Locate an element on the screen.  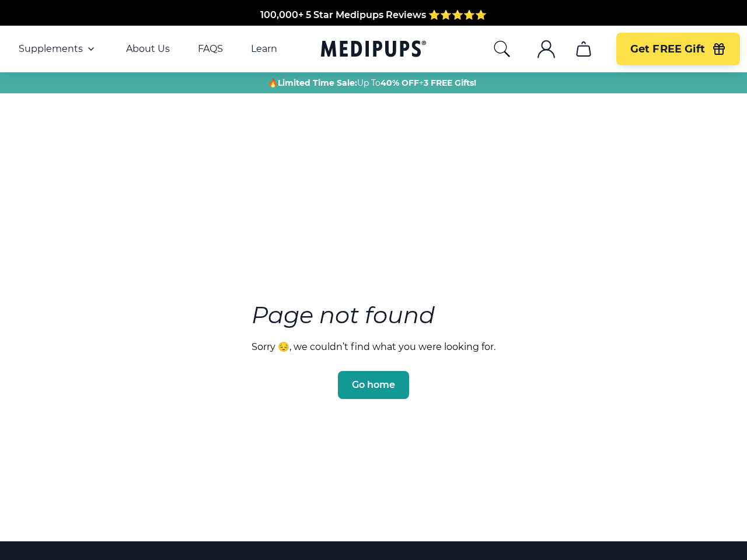
p: Sorry 😔, we couldn’t find what you were looking for. is located at coordinates (374, 347).